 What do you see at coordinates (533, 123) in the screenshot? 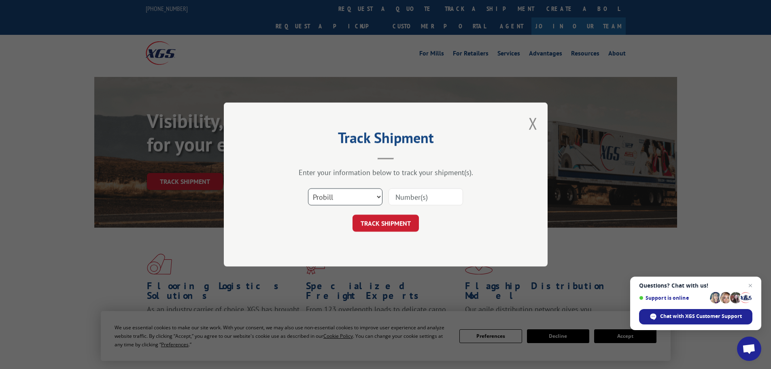
I see `button: Close modal` at bounding box center [533, 123].